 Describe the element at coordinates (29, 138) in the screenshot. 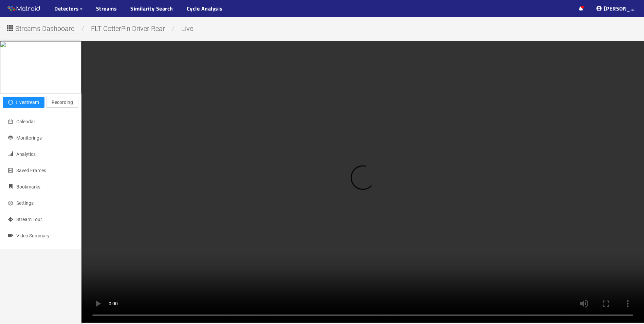

I see `span: Monitorings` at that location.